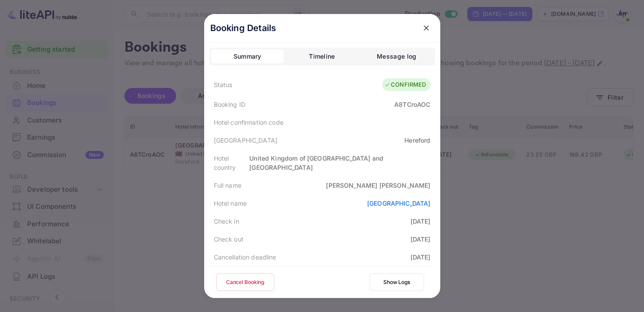  What do you see at coordinates (245, 282) in the screenshot?
I see `button: Cancel Booking` at bounding box center [245, 282].